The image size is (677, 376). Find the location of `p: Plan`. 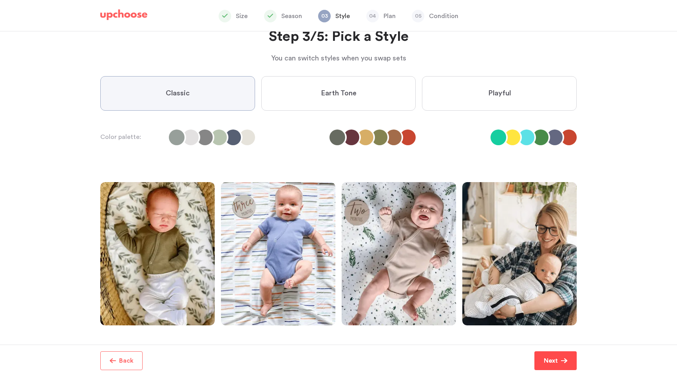

p: Plan is located at coordinates (390, 16).